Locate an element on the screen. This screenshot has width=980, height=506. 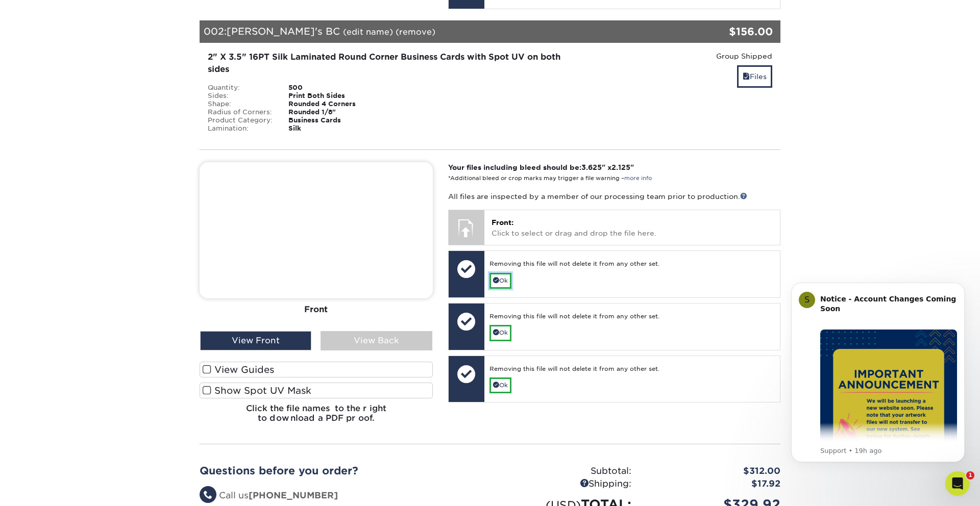
div: Print Both Sides is located at coordinates (337, 96).